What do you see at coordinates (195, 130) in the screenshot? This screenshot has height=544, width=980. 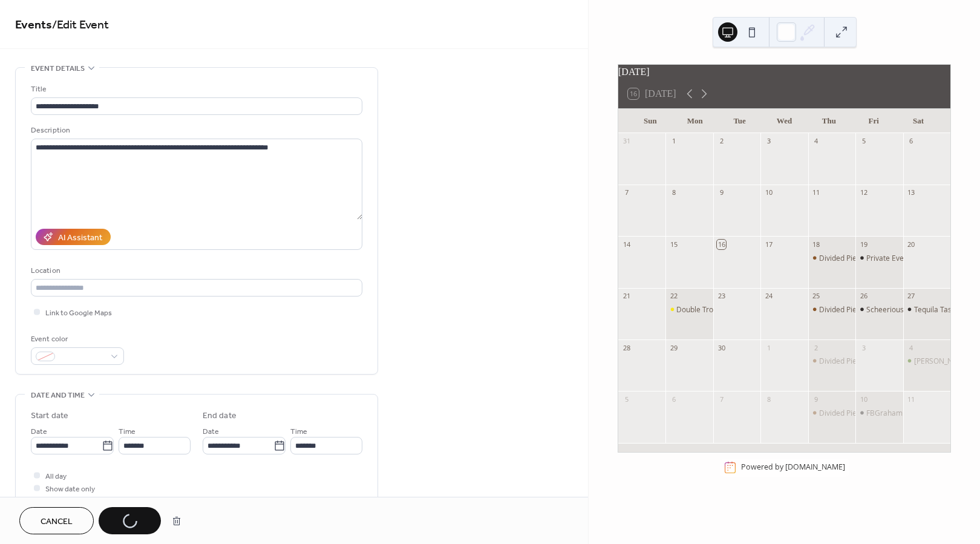 I see `div: Description` at bounding box center [195, 130].